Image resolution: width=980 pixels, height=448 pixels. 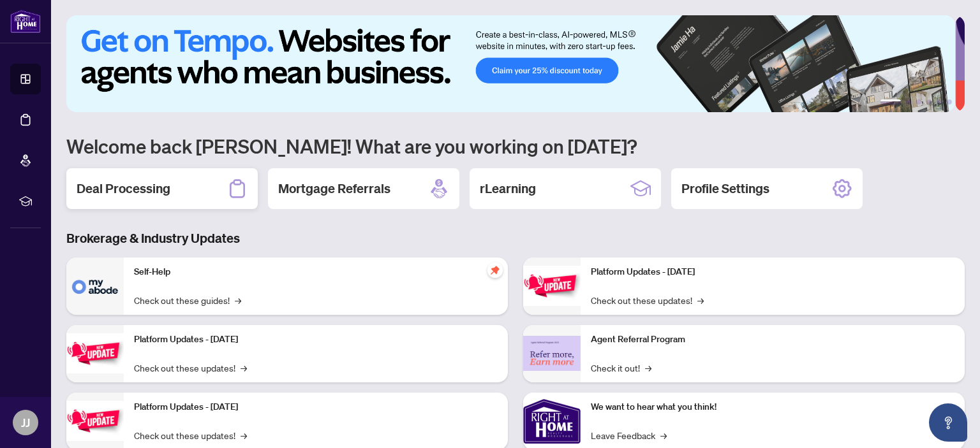 What do you see at coordinates (552, 286) in the screenshot?
I see `img: Platform Updates - June 23, 2025` at bounding box center [552, 286].